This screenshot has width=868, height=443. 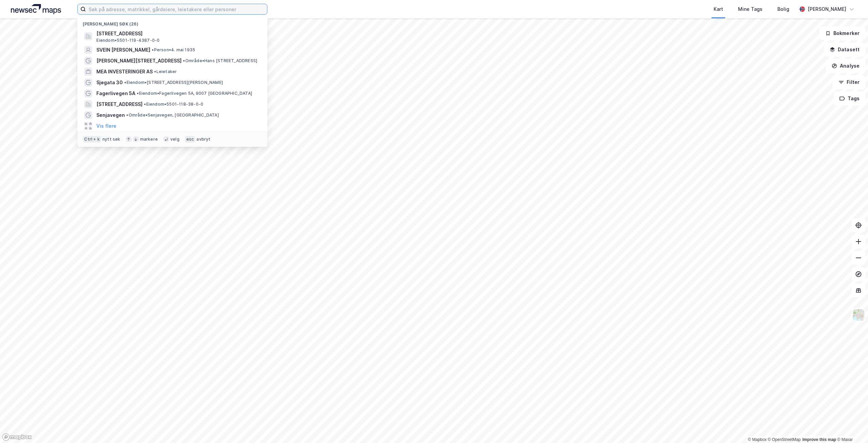 What do you see at coordinates (190, 139) in the screenshot?
I see `div: esc` at bounding box center [190, 139].